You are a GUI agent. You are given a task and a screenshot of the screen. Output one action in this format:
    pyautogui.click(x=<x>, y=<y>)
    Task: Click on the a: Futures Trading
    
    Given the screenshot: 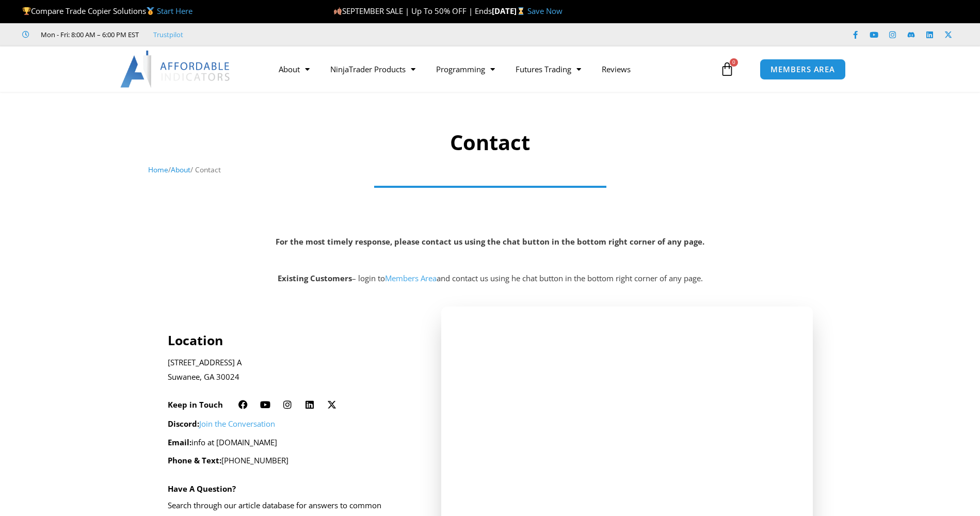 What is the action you would take?
    pyautogui.click(x=548, y=69)
    